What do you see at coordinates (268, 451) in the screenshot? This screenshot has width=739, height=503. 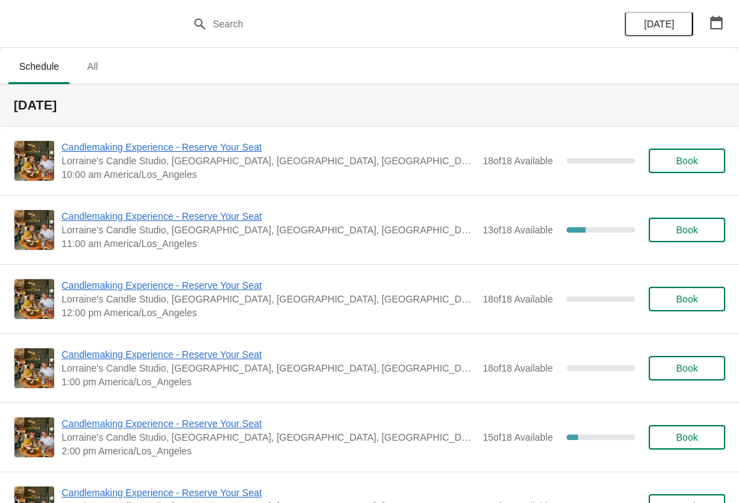 I see `span: 2:00 pm America/Los_Angeles` at bounding box center [268, 451].